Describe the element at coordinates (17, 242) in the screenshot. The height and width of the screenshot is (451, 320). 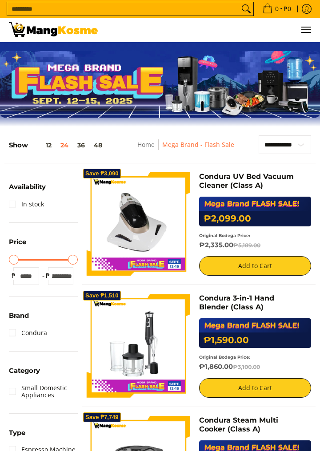
I see `span: Price` at that location.